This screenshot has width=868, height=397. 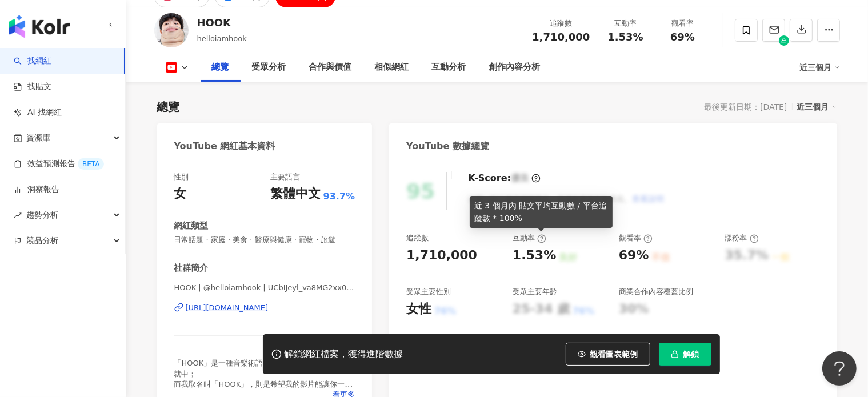 What do you see at coordinates (449, 68) in the screenshot?
I see `div: 互動分析` at bounding box center [449, 68].